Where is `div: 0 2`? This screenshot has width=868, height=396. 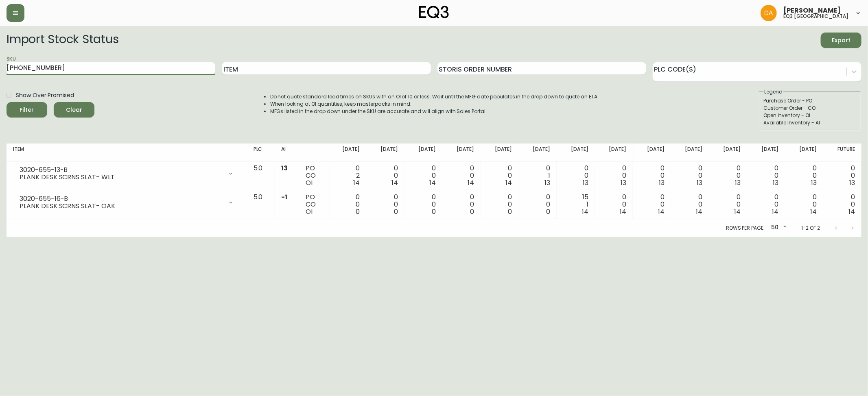 div: 0 2 is located at coordinates (348, 176).